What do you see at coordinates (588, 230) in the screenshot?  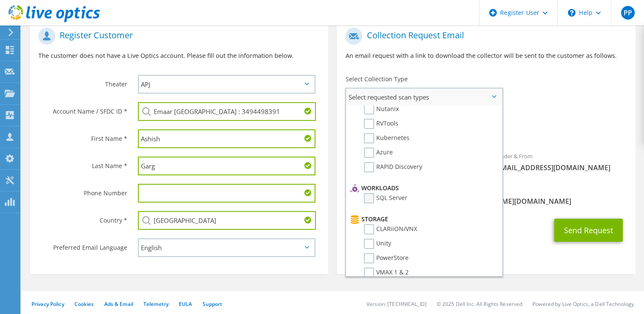 I see `button: Send Request` at bounding box center [588, 230].